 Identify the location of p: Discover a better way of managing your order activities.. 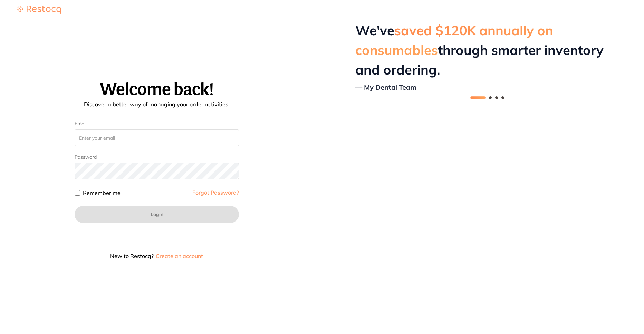
(157, 105).